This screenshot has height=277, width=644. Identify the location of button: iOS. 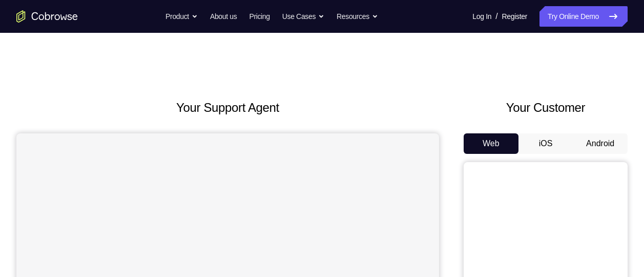
(546, 144).